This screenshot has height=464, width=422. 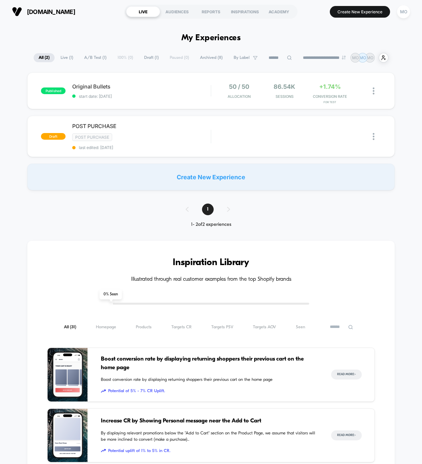 I want to click on span: Targets PSV, so click(x=222, y=327).